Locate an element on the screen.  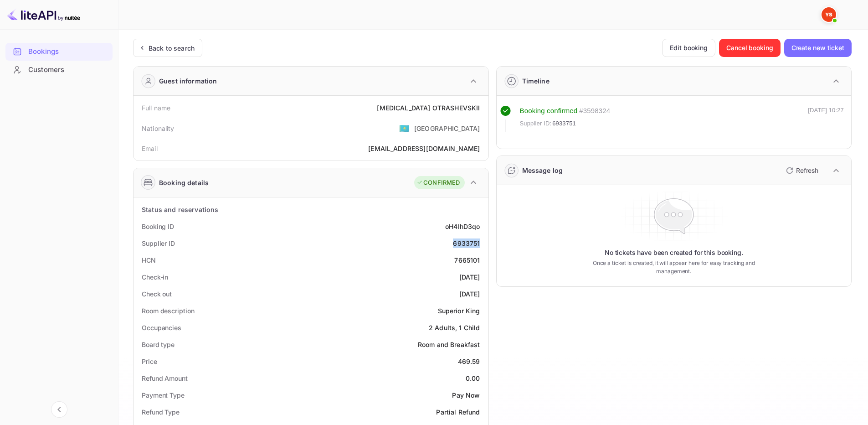
button: Refresh is located at coordinates (801, 171).